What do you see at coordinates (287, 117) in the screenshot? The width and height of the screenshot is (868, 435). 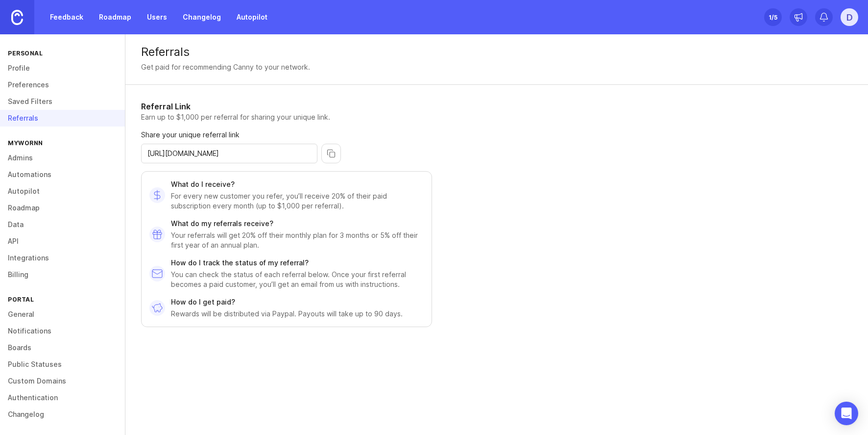 I see `p: Earn up to $1,000 per referral for sharing your unique link.` at bounding box center [287, 117].